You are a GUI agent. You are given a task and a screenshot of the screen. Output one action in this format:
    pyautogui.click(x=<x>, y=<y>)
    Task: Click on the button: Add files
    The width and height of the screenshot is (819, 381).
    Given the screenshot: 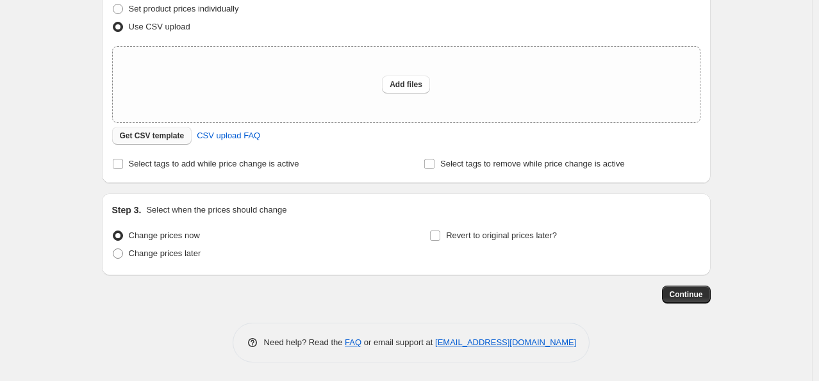 What is the action you would take?
    pyautogui.click(x=406, y=85)
    